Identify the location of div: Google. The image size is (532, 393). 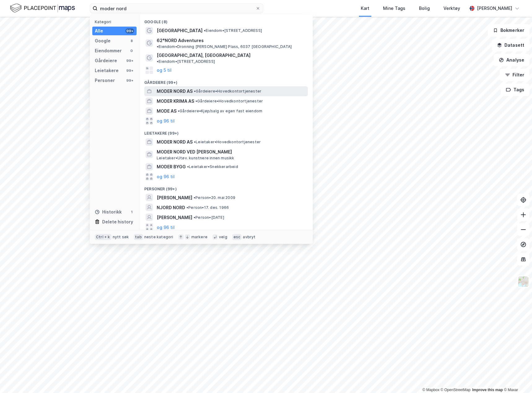
(103, 41).